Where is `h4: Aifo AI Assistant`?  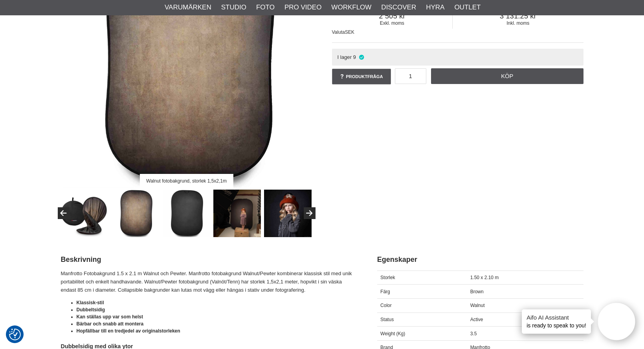 h4: Aifo AI Assistant is located at coordinates (557, 317).